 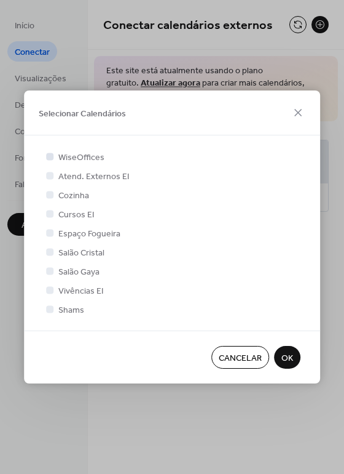 What do you see at coordinates (240, 358) in the screenshot?
I see `span: Cancelar` at bounding box center [240, 358].